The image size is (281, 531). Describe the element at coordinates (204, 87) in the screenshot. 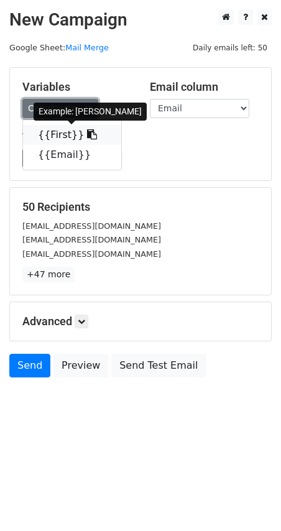

I see `h5: Email column` at that location.